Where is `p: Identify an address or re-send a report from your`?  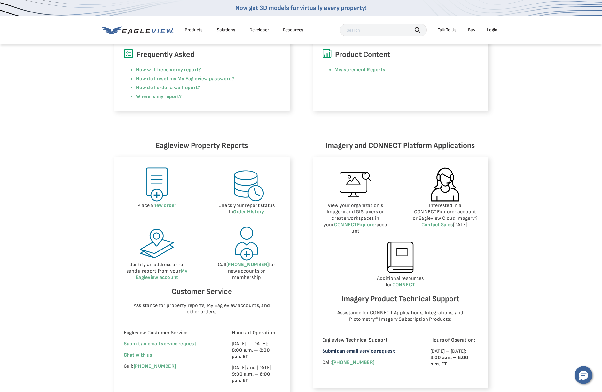
p: Identify an address or re-send a report from your is located at coordinates (157, 271).